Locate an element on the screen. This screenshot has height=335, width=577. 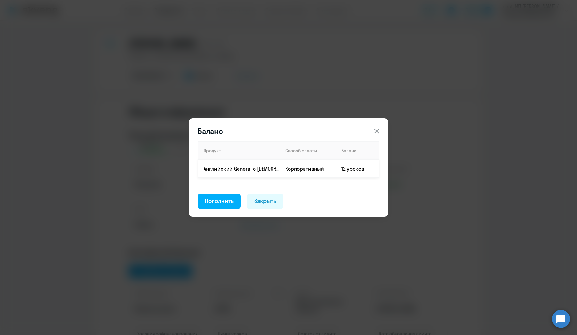
button: Пополнить is located at coordinates (219, 201).